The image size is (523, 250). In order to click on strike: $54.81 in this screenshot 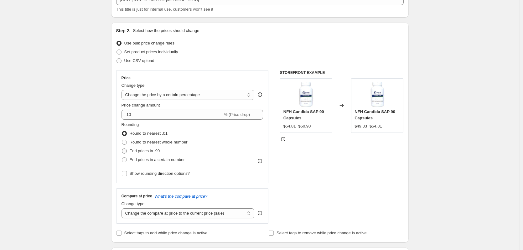, I will do `click(376, 126)`.